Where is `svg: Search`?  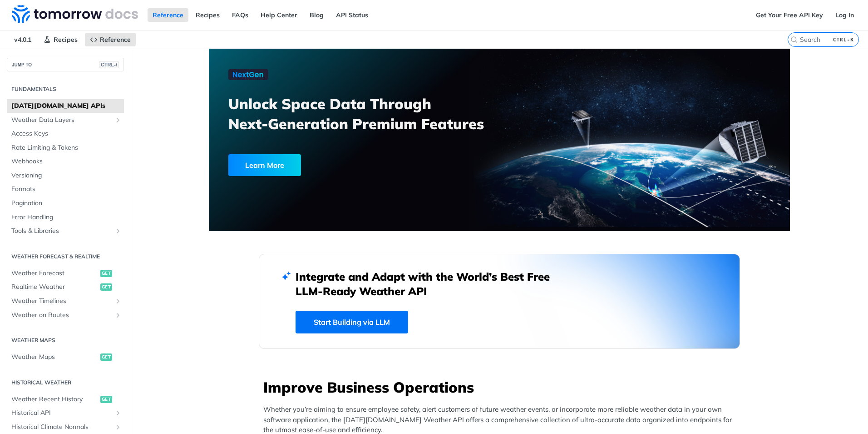 svg: Search is located at coordinates (795, 40).